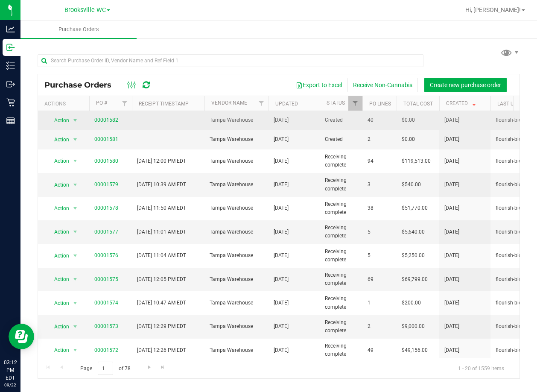 This screenshot has width=537, height=392. Describe the element at coordinates (380, 303) in the screenshot. I see `span: 1` at that location.